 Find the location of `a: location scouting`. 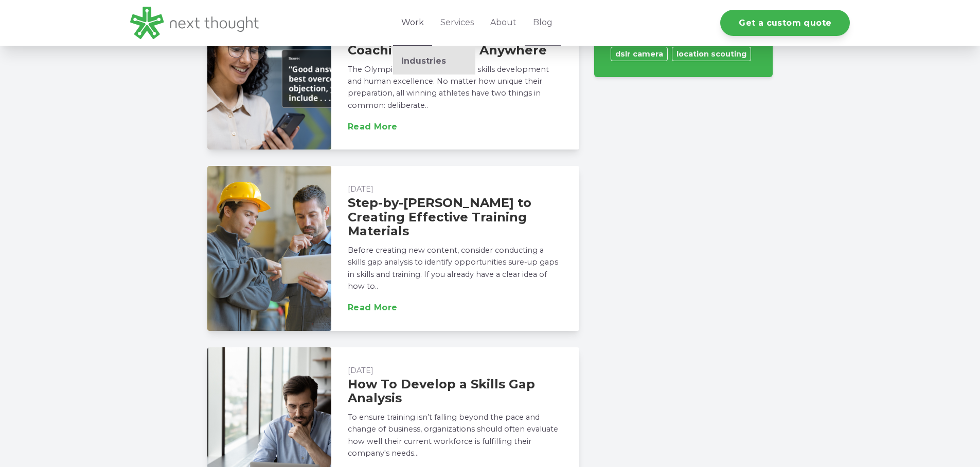

a: location scouting is located at coordinates (711, 54).